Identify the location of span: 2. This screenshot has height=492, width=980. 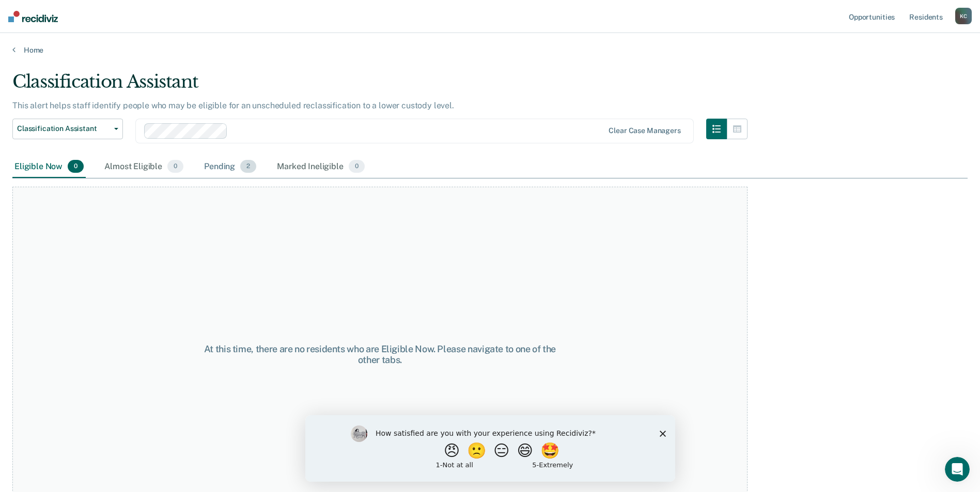
(248, 167).